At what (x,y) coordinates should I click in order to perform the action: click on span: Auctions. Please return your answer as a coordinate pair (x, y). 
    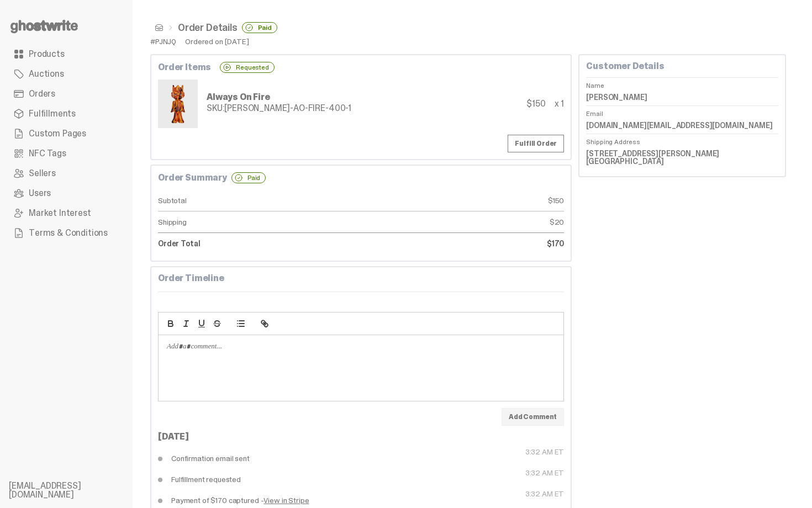
    Looking at the image, I should click on (46, 74).